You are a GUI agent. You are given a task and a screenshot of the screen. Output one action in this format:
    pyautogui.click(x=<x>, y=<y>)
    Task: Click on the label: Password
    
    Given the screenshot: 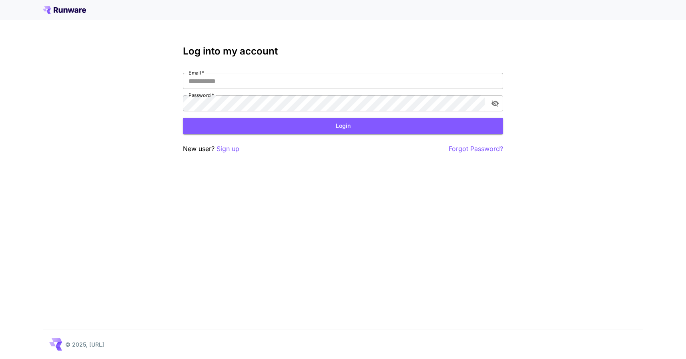 What is the action you would take?
    pyautogui.click(x=201, y=95)
    